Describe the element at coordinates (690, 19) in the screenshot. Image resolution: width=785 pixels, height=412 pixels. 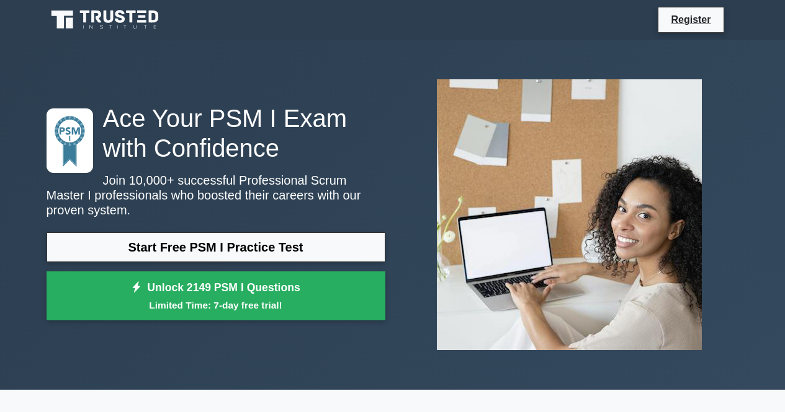
I see `a: Register` at that location.